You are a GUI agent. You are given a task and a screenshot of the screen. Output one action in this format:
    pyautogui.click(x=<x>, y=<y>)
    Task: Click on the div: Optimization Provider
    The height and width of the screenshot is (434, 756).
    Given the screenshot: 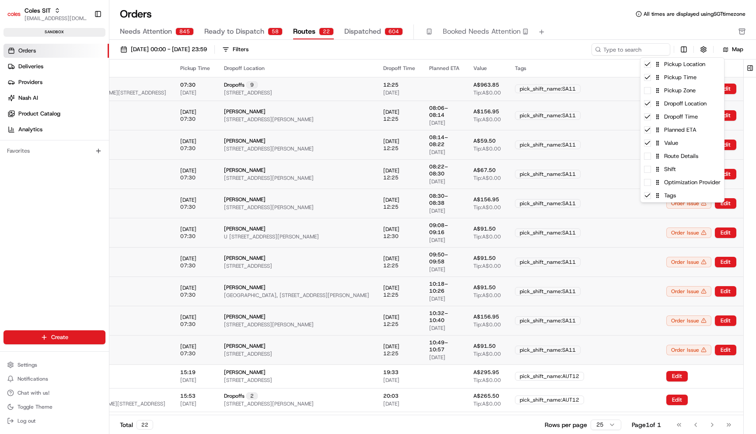 What is the action you would take?
    pyautogui.click(x=682, y=182)
    